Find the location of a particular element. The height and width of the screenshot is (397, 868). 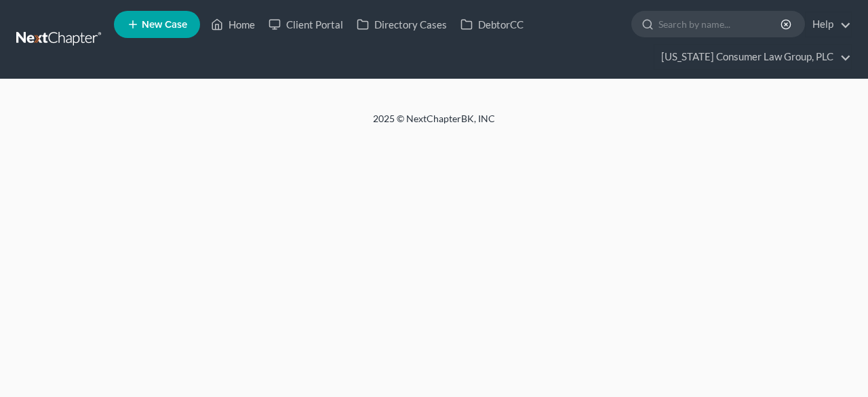

span: New Case is located at coordinates (164, 24).